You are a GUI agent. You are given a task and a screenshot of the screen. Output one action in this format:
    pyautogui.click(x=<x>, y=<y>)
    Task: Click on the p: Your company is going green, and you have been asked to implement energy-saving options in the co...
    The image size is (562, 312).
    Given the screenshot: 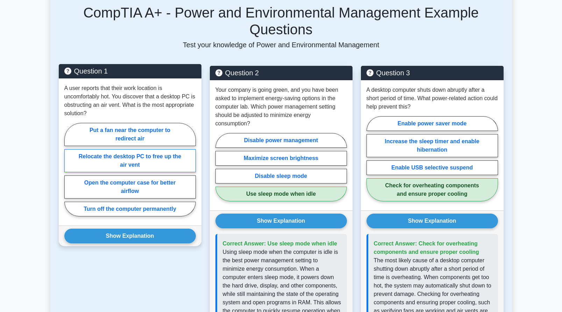 What is the action you would take?
    pyautogui.click(x=281, y=107)
    